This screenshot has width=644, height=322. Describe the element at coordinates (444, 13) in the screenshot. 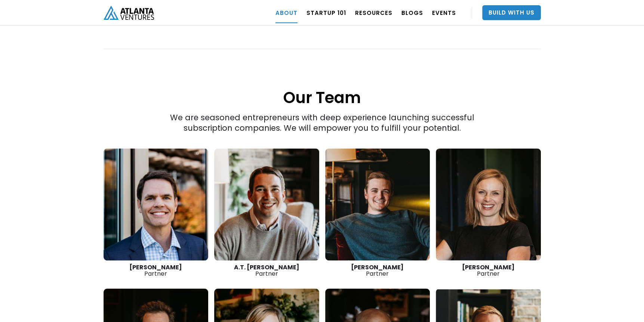

I see `a: EVENTS` at that location.